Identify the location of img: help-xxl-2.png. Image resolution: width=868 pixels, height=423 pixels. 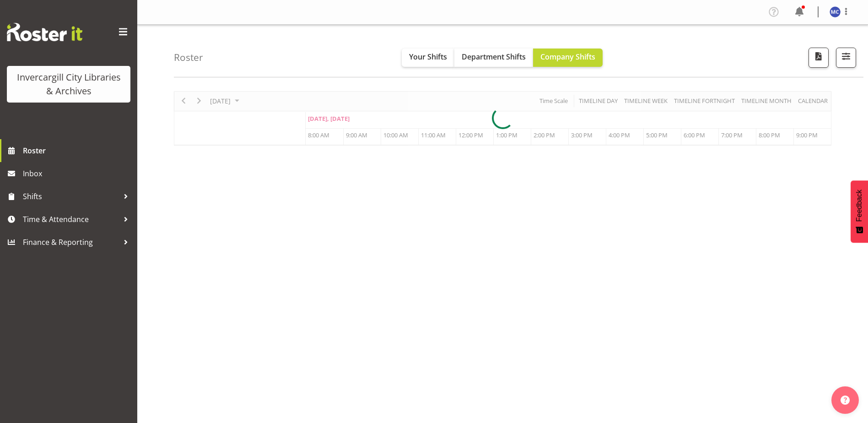
(845, 400).